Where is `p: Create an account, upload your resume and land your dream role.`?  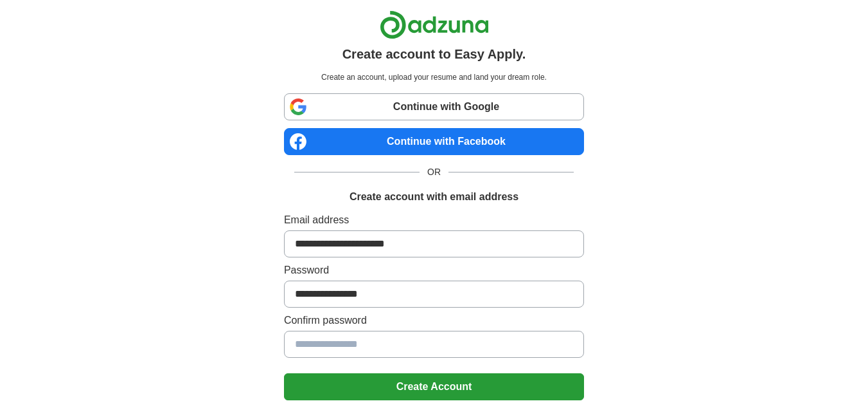 p: Create an account, upload your resume and land your dream role. is located at coordinates (434, 77).